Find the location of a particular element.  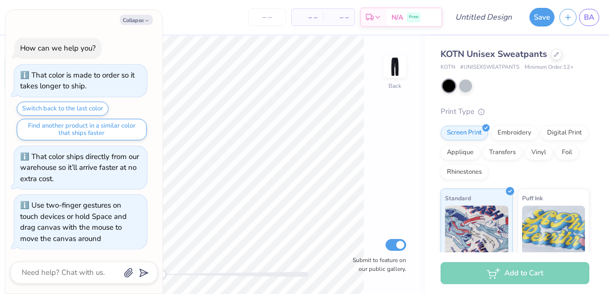

div: Screen Print is located at coordinates (464, 133).